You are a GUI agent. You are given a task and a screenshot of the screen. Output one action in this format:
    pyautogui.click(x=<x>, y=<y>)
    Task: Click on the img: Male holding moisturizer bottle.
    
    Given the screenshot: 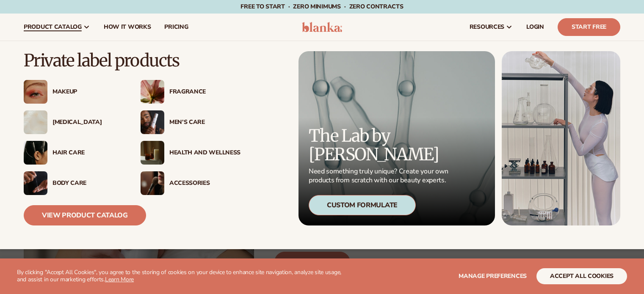 What is the action you would take?
    pyautogui.click(x=152, y=122)
    